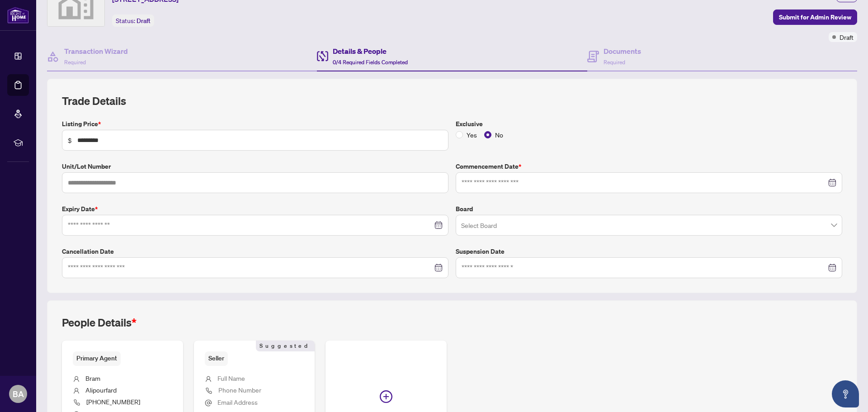  What do you see at coordinates (386, 396) in the screenshot?
I see `span: plus-circle` at bounding box center [386, 396].